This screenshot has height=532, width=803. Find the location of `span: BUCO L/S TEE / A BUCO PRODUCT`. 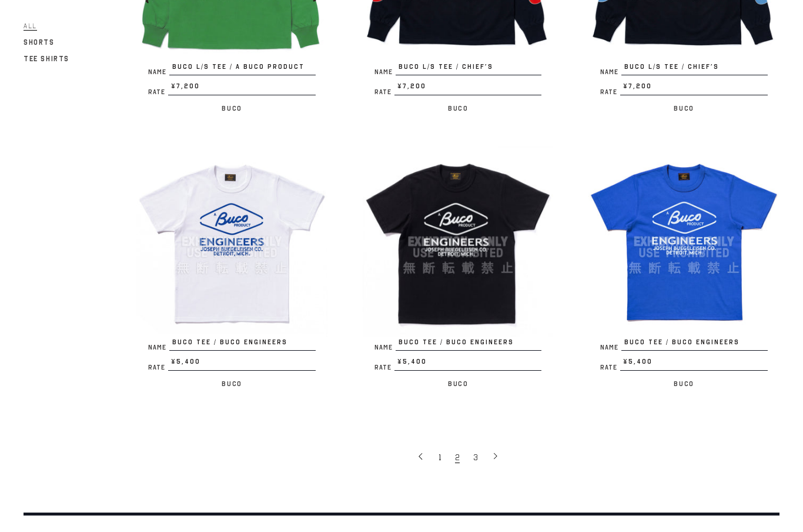

span: BUCO L/S TEE / A BUCO PRODUCT is located at coordinates (243, 69).